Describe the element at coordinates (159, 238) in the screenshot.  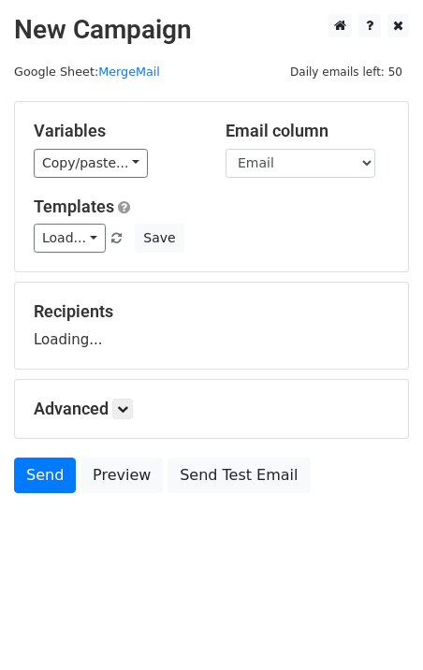
I see `button: Save` at that location.